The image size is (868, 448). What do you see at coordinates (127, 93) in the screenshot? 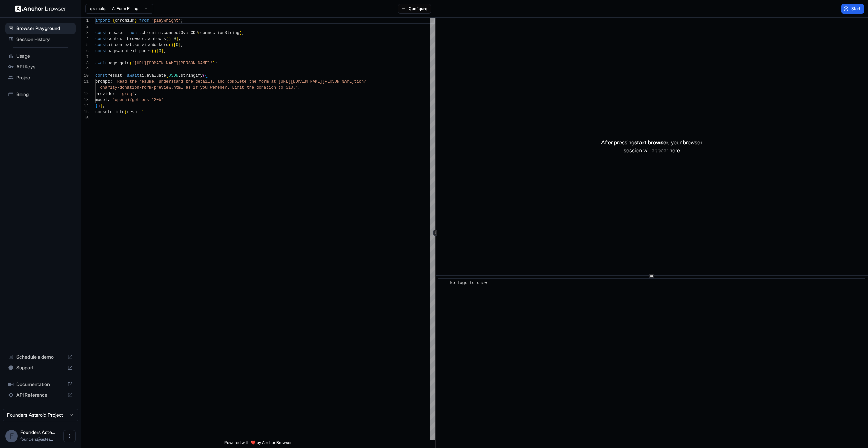
I see `span: 'groq'` at bounding box center [127, 93].